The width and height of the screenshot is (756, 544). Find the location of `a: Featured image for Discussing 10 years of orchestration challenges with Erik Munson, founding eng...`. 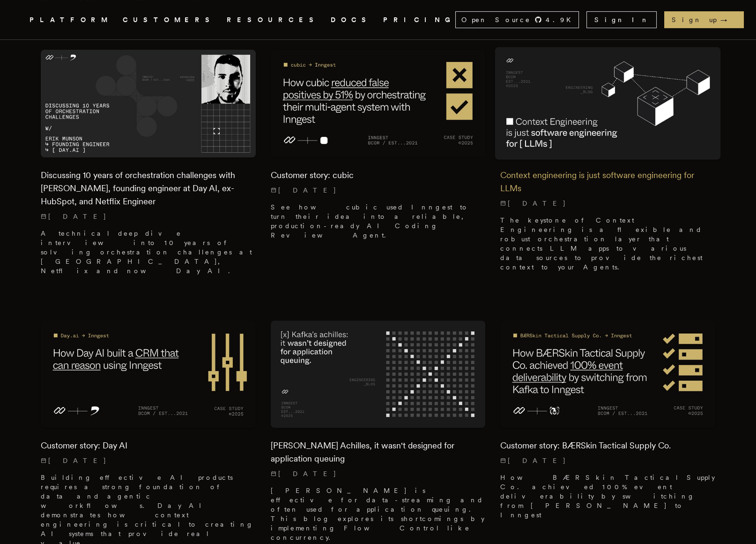

a: Featured image for Discussing 10 years of orchestration challenges with Erik Munson, founding eng... is located at coordinates (148, 166).